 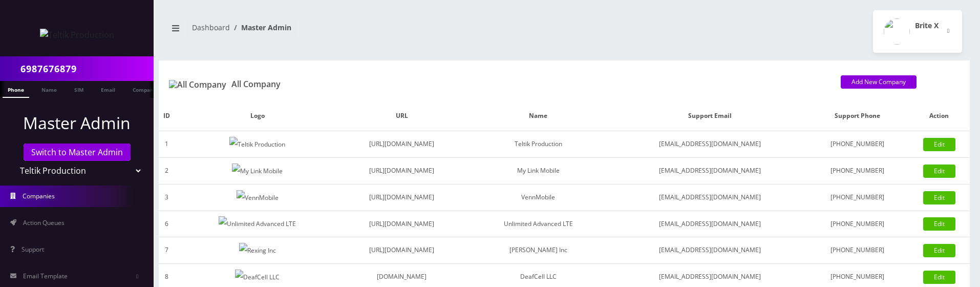 I want to click on th: Support Phone, so click(x=857, y=116).